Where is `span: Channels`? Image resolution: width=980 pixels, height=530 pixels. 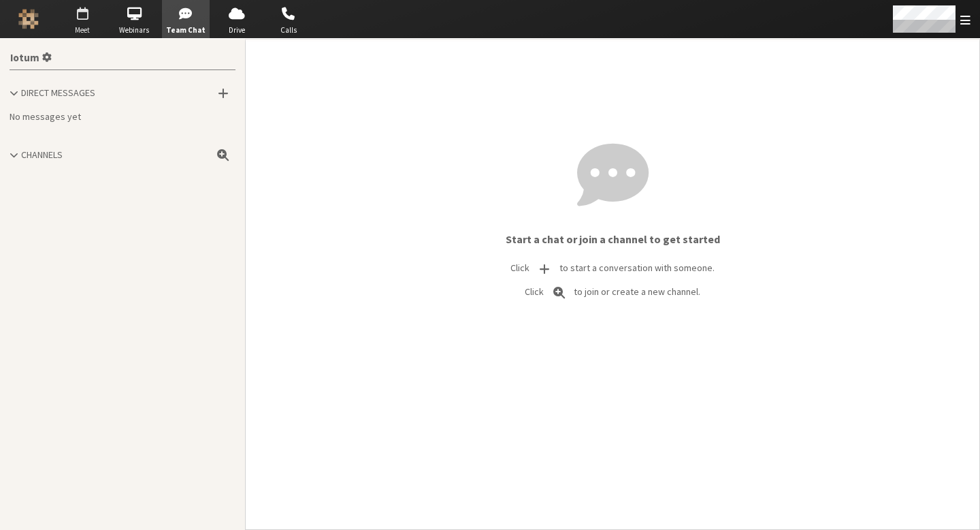 span: Channels is located at coordinates (41, 154).